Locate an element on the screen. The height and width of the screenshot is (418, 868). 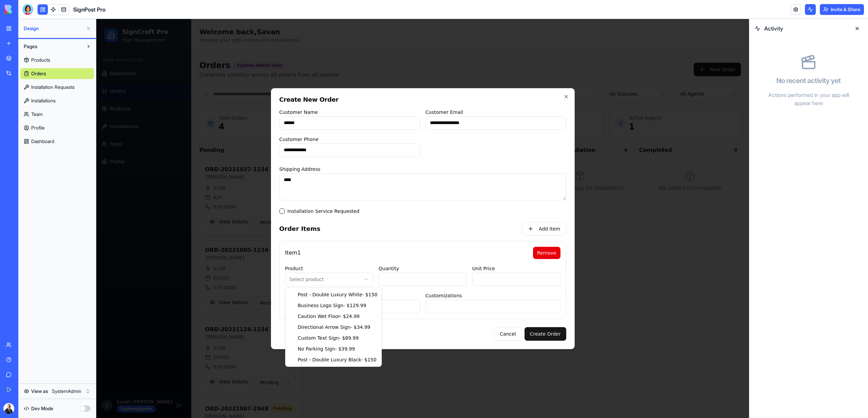
span: Dev Mode is located at coordinates (42, 408).